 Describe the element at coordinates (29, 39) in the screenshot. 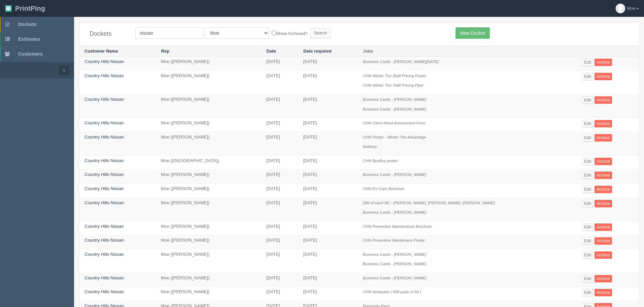

I see `span: Estimates` at that location.